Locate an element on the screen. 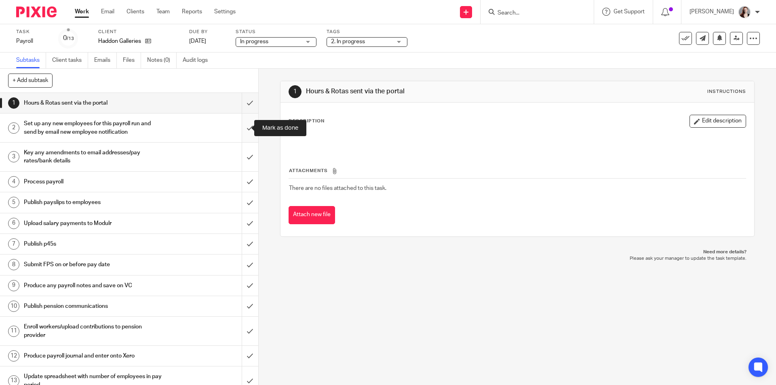 This screenshot has width=776, height=385. p: Description is located at coordinates (306, 121).